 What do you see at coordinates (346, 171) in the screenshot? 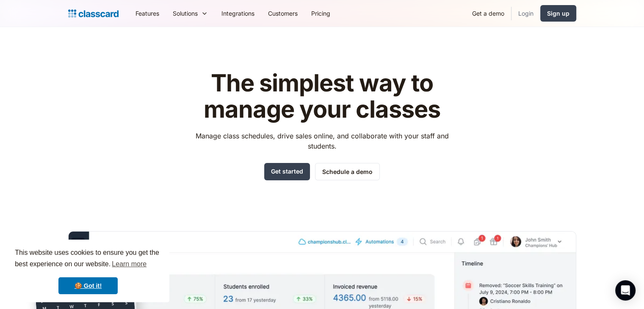
I see `a: Schedule a demo` at bounding box center [346, 171].